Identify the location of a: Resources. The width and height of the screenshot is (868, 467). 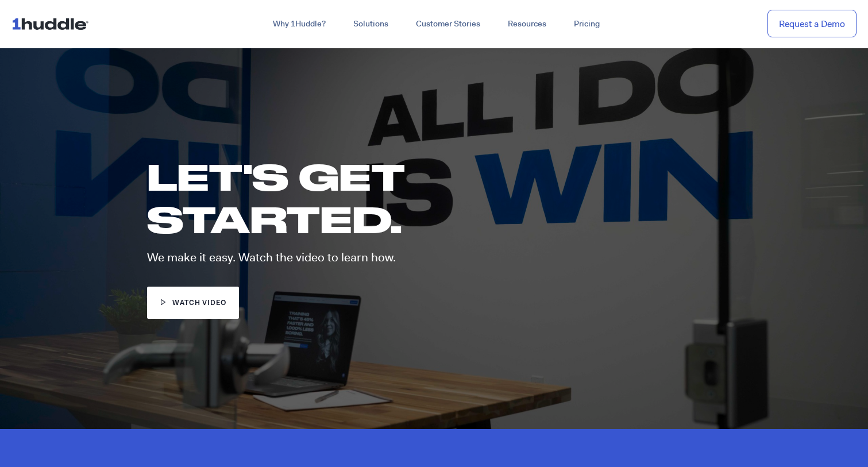
(526, 24).